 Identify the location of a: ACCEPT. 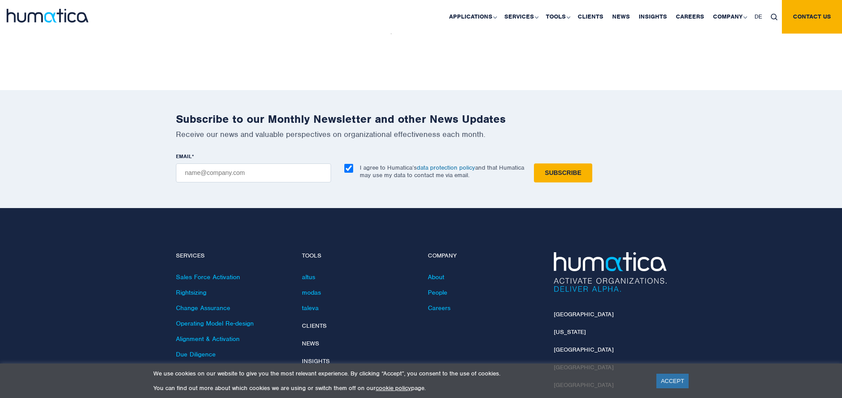
(672, 381).